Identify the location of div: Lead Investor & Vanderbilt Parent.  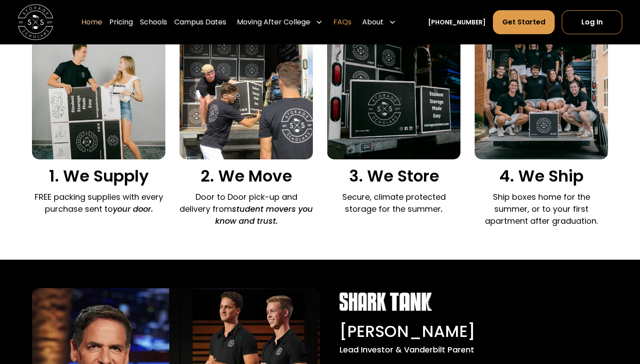
(471, 349).